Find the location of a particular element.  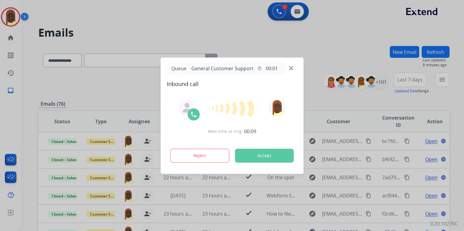

img: agent-avatar is located at coordinates (187, 108).